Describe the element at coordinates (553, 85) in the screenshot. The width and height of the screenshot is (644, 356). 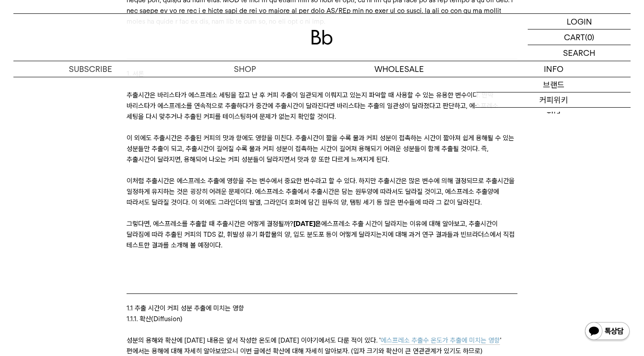
I see `a: 브랜드` at that location.